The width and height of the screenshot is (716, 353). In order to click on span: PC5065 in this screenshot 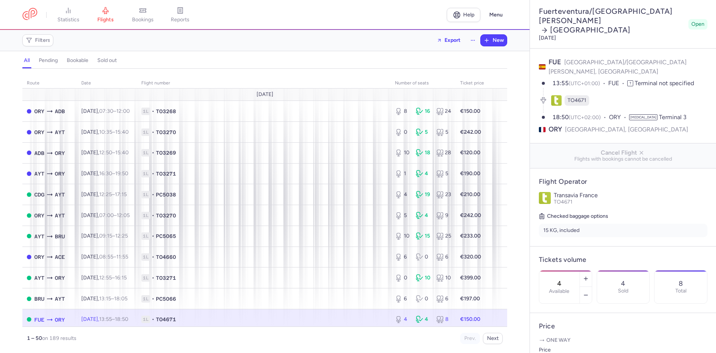, I will do `click(166, 236)`.